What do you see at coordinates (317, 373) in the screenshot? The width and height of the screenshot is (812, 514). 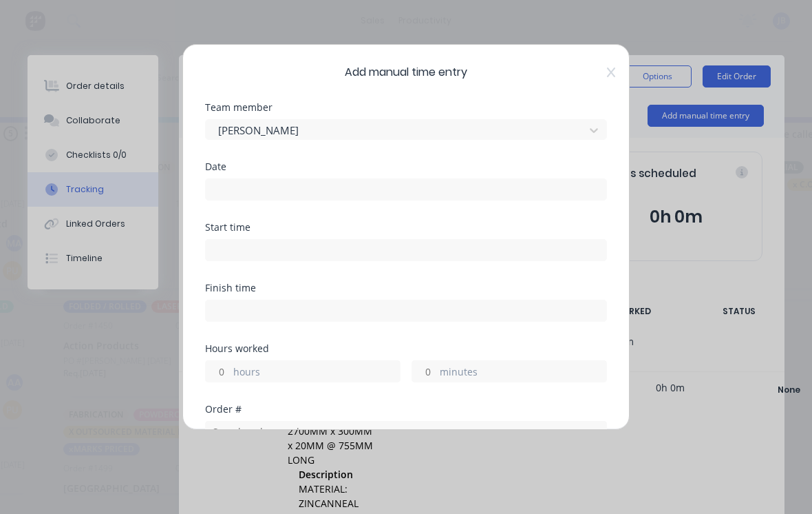 I see `label: hours` at bounding box center [317, 373].